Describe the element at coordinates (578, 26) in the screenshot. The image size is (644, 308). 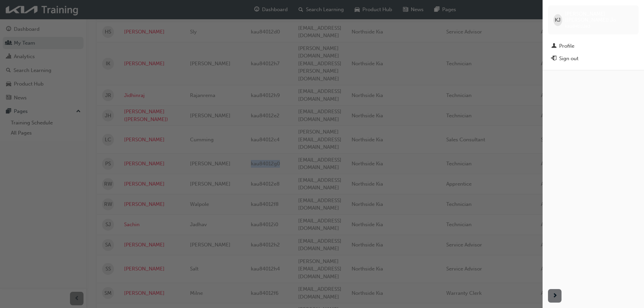
I see `span: kau84012e3` at that location.